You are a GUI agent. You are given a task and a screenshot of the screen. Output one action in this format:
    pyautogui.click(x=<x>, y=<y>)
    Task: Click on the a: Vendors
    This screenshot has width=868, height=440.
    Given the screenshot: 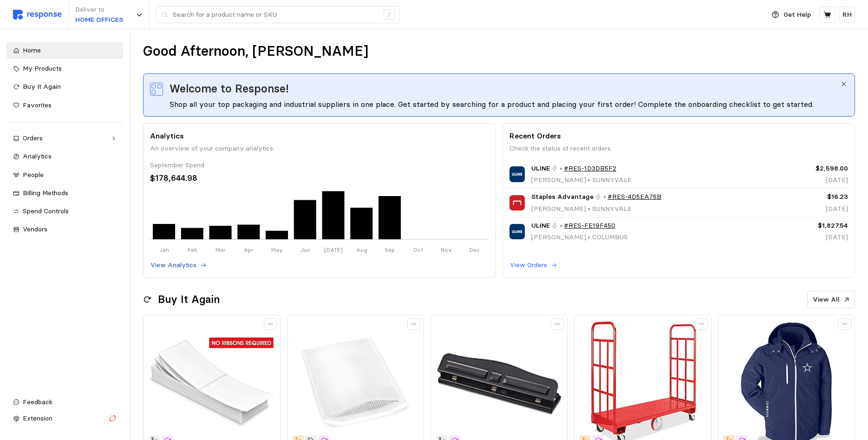 What is the action you would take?
    pyautogui.click(x=64, y=230)
    